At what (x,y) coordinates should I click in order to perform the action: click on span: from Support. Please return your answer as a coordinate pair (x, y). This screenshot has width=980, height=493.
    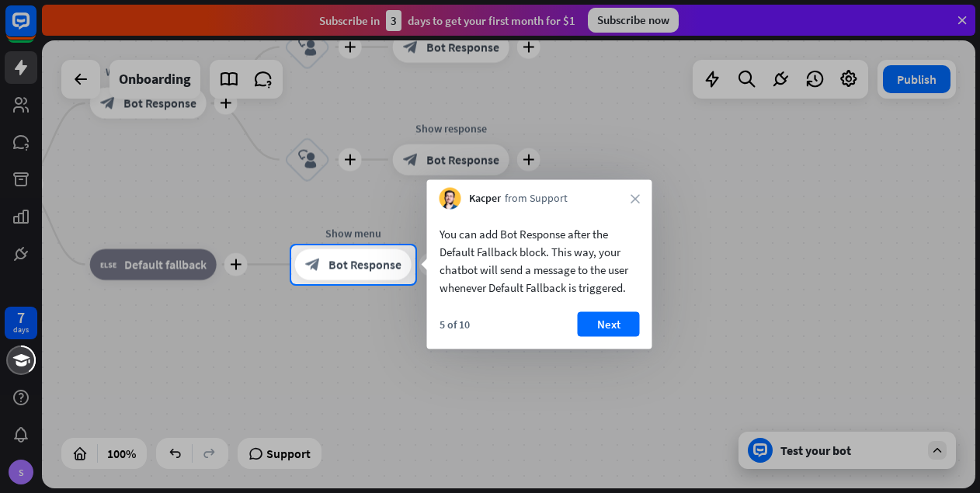
    Looking at the image, I should click on (536, 198).